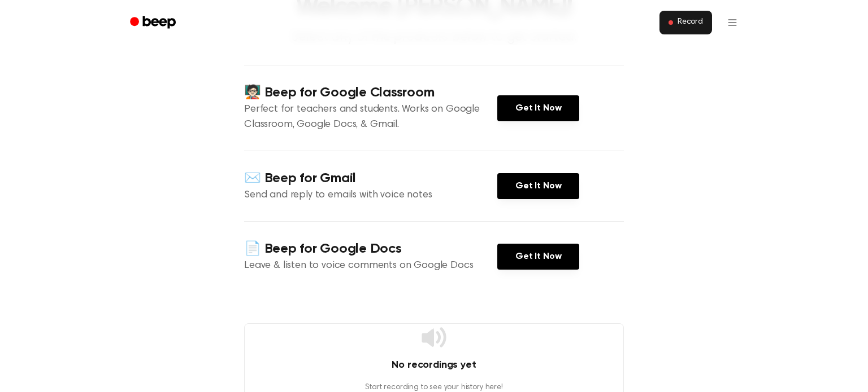  Describe the element at coordinates (371, 196) in the screenshot. I see `p: Send and reply to emails with voice notes` at that location.